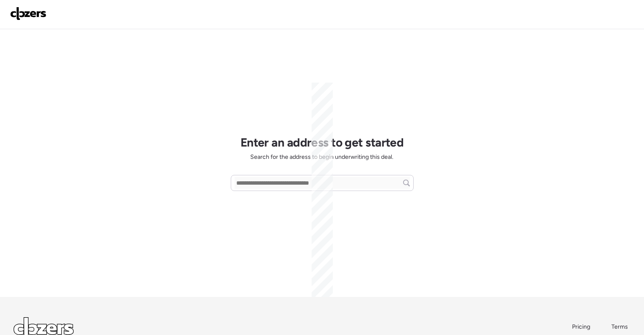  I want to click on img: Logo, so click(28, 13).